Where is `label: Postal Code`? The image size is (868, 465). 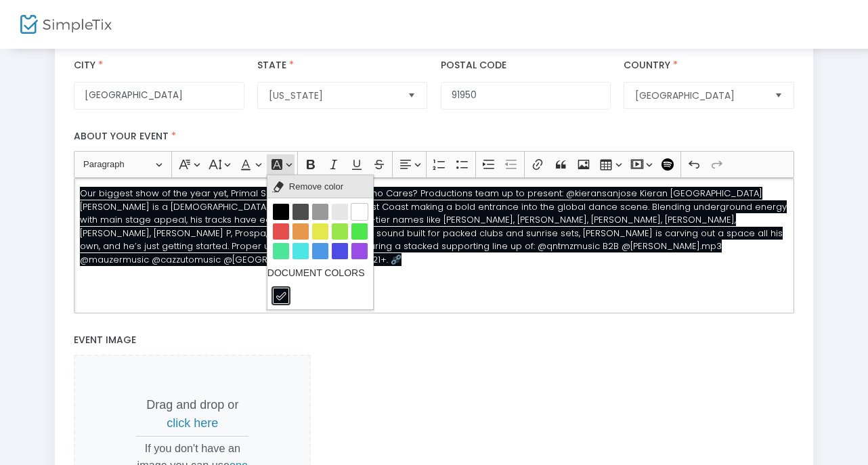 label: Postal Code is located at coordinates (473, 65).